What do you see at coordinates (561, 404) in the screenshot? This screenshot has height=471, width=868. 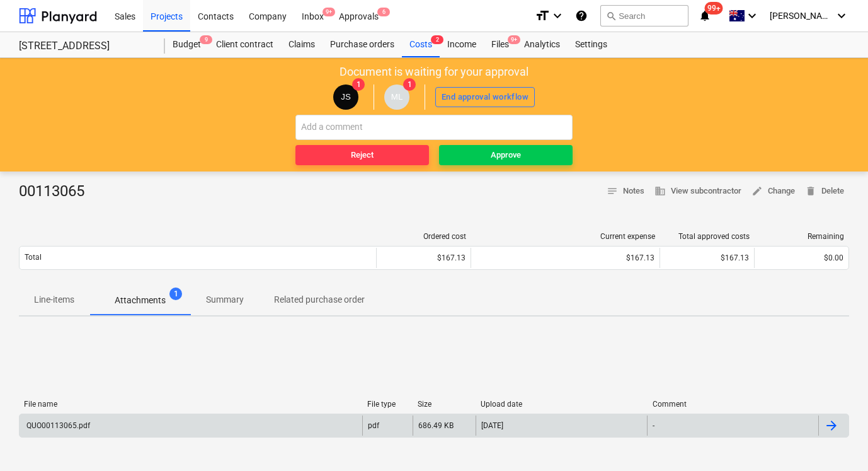 I see `div: Upload date` at bounding box center [561, 404].